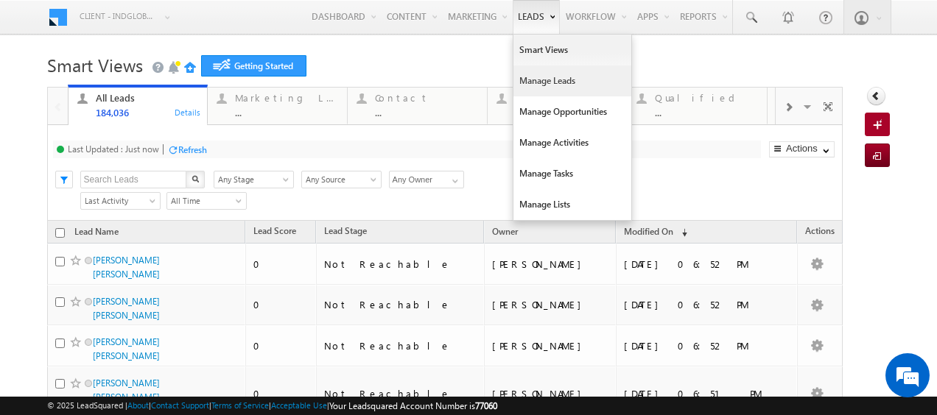  I want to click on a: Contact..., so click(417, 106).